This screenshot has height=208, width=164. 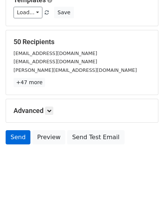 I want to click on h5: 50 Recipients, so click(x=82, y=42).